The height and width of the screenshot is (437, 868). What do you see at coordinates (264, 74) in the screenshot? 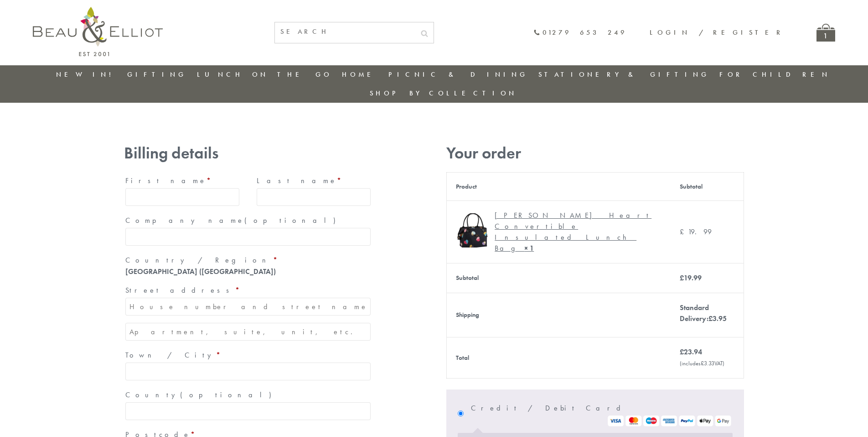
I see `a: Lunch On The Go` at bounding box center [264, 74].